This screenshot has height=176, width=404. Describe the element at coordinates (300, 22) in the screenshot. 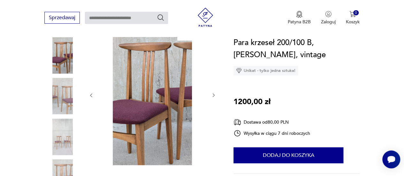

I see `p: Patyna B2B` at that location.